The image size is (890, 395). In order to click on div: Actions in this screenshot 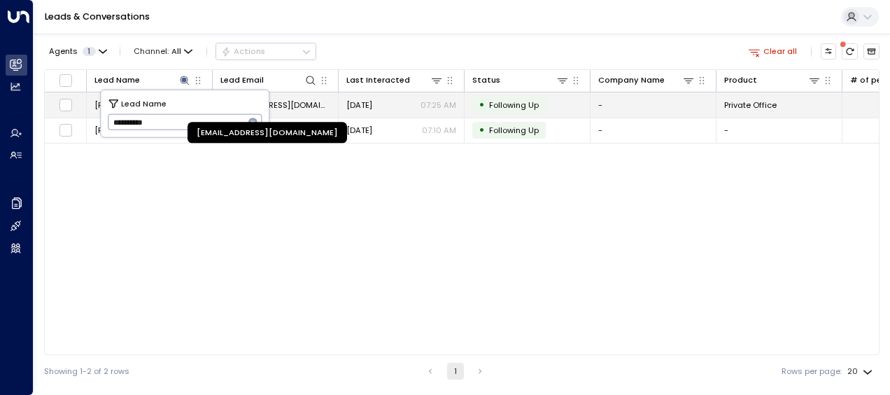, I will do `click(243, 51)`.